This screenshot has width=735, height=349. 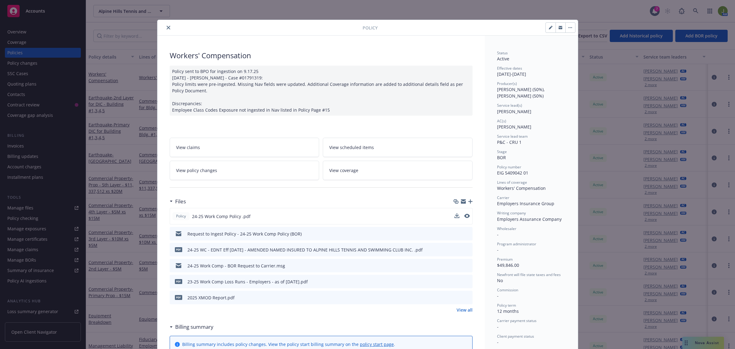 What do you see at coordinates (510, 68) in the screenshot?
I see `span: Effective dates` at bounding box center [510, 68].